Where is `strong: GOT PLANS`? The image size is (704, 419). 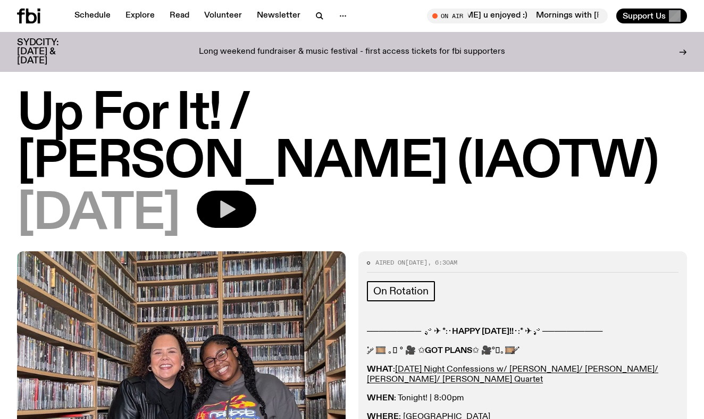 strong: GOT PLANS is located at coordinates (448, 351).